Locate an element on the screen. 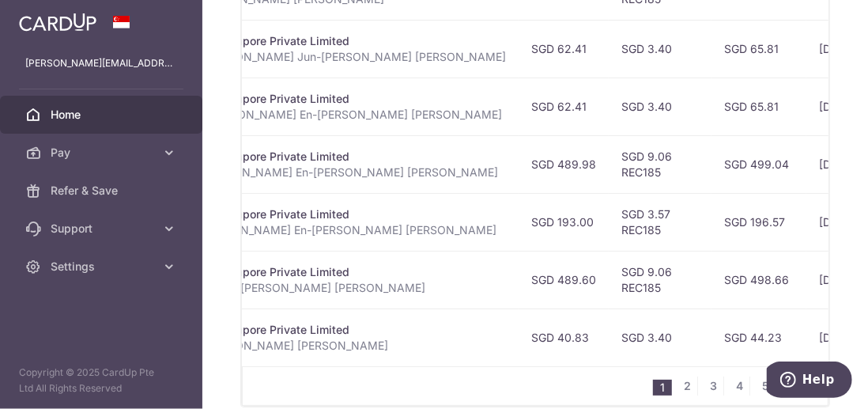  img: CardUp is located at coordinates (58, 22).